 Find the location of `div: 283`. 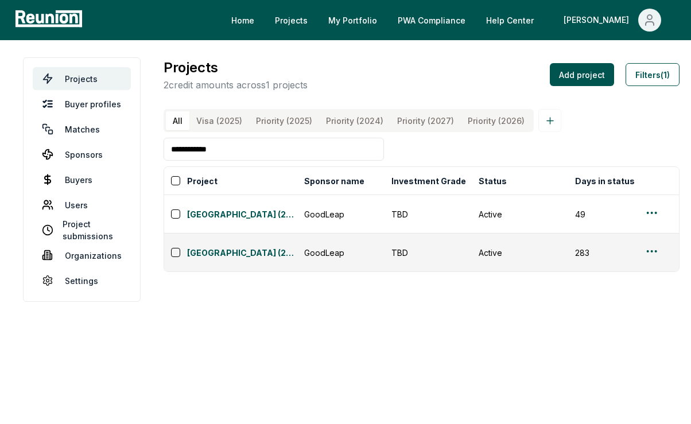

div: 283 is located at coordinates (611, 252).